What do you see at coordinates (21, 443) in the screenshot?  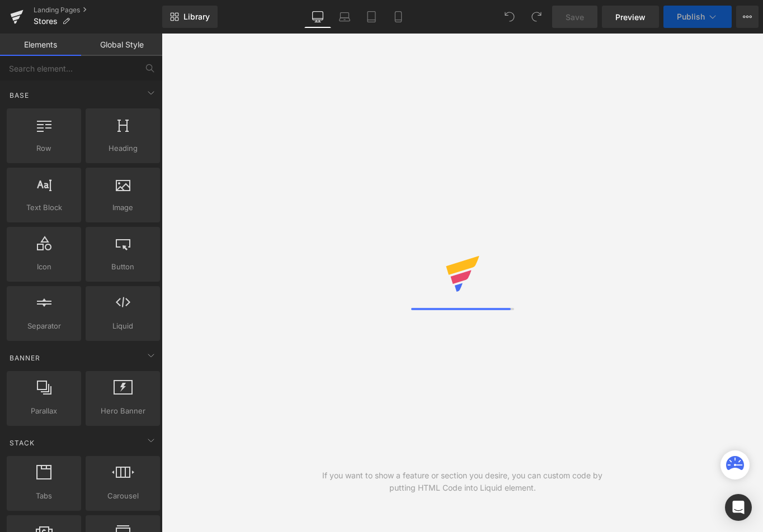 I see `span: Stack` at bounding box center [21, 443].